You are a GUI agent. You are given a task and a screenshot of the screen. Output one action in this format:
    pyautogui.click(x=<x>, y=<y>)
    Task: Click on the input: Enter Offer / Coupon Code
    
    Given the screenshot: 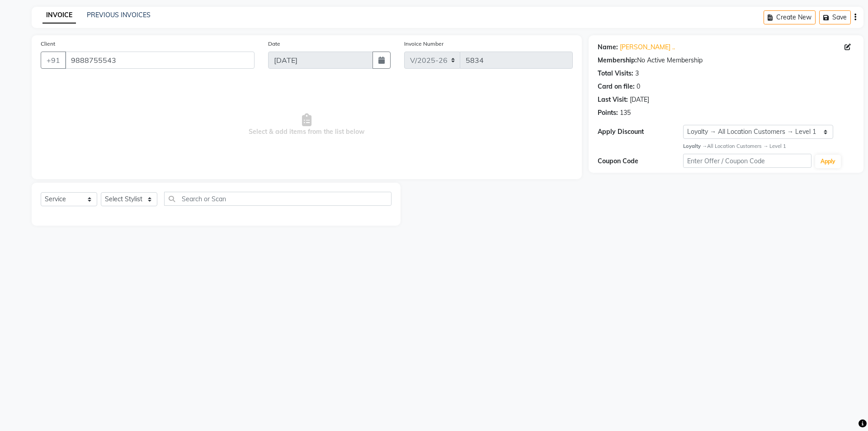 What is the action you would take?
    pyautogui.click(x=747, y=161)
    